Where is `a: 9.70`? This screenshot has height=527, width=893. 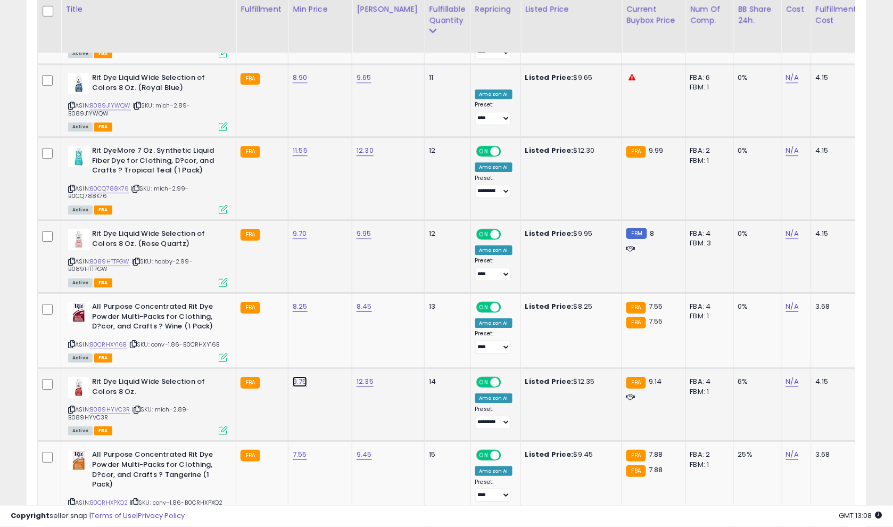
a: 9.70 is located at coordinates (300, 234).